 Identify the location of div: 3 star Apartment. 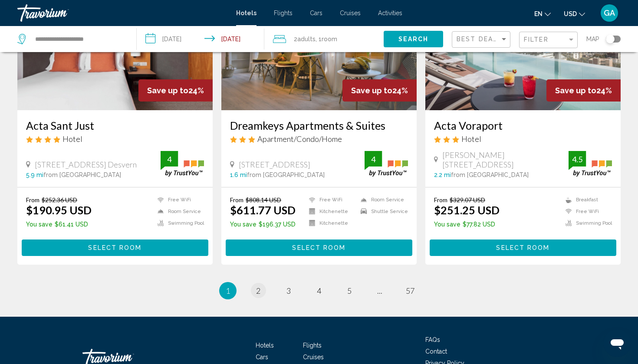
(319, 139).